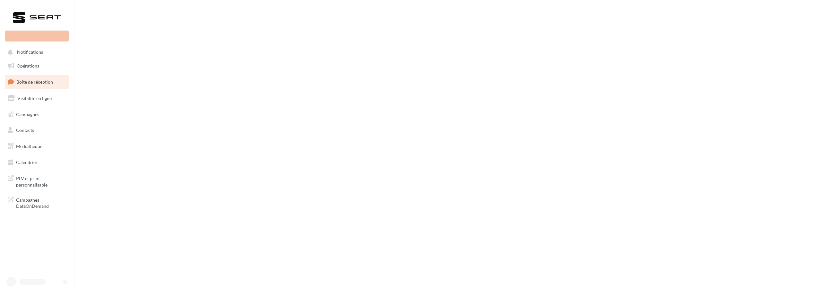 This screenshot has width=822, height=293. Describe the element at coordinates (28, 66) in the screenshot. I see `span: Opérations` at that location.